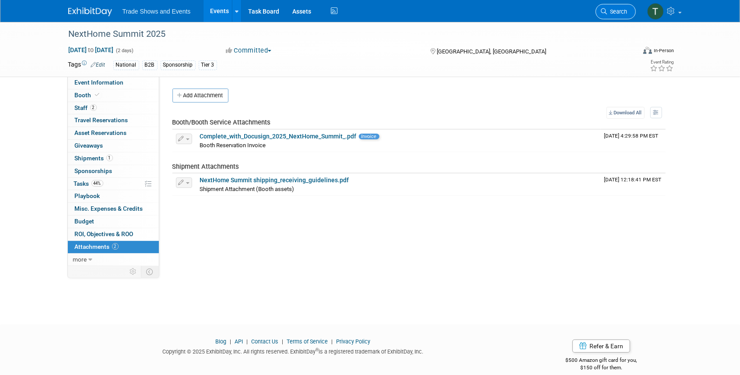 The height and width of the screenshot is (375, 740). I want to click on a: Refer & Earn, so click(601, 346).